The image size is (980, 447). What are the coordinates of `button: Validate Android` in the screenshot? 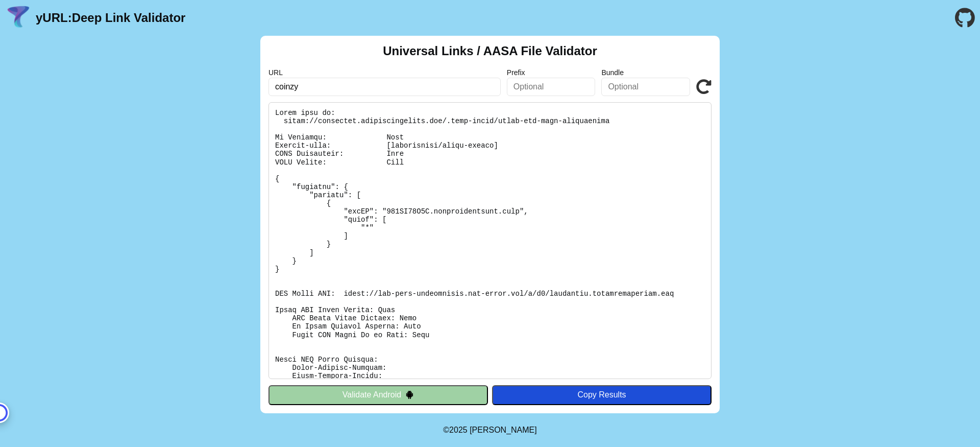 It's located at (378, 395).